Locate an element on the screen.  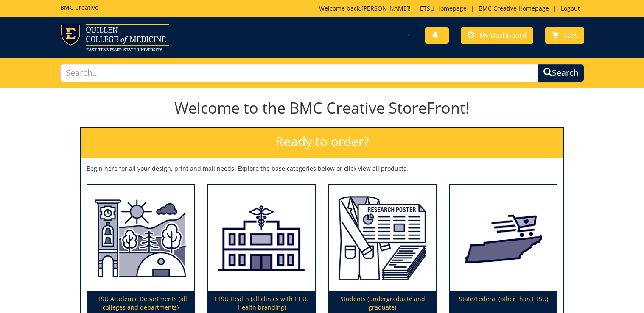
h1: Welcome to the BMC Creative StoreFront! is located at coordinates (322, 108).